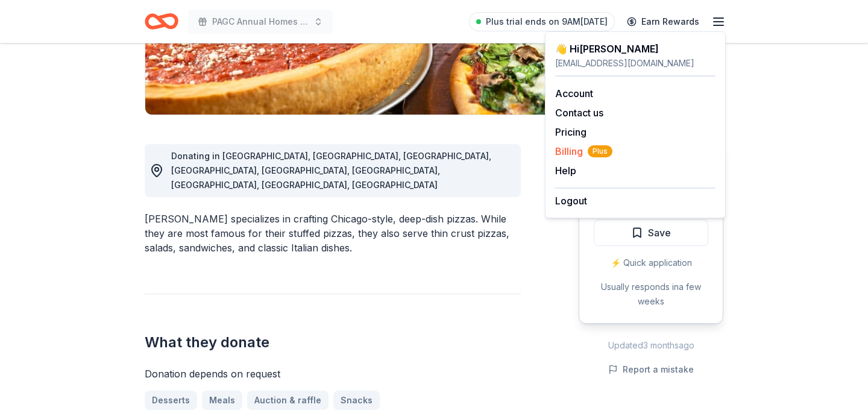 This screenshot has height=416, width=868. I want to click on div: ⚡️ Quick application, so click(651, 263).